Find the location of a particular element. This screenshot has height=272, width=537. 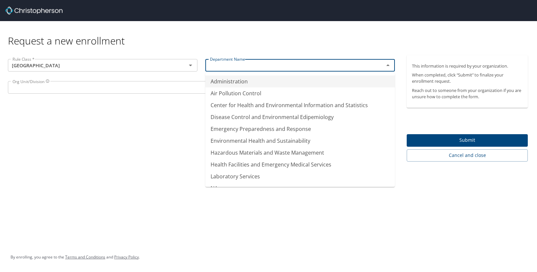

li: Disease Control and Environmental Edipemiology is located at coordinates (300, 117).